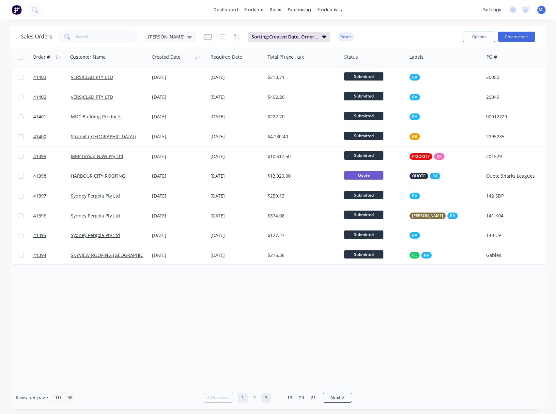 The image size is (556, 414). Describe the element at coordinates (301, 97) in the screenshot. I see `div: $492.20` at that location.